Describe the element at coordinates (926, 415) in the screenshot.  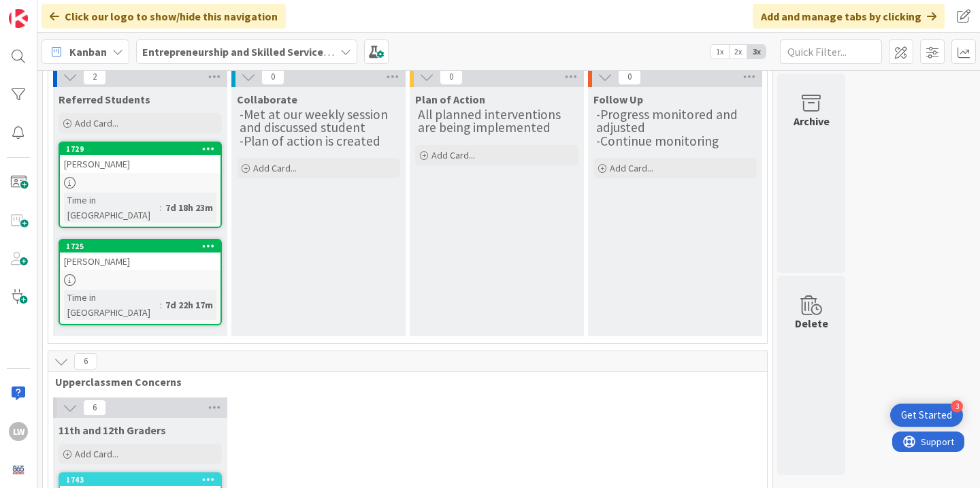
I see `div: Get Started` at that location.